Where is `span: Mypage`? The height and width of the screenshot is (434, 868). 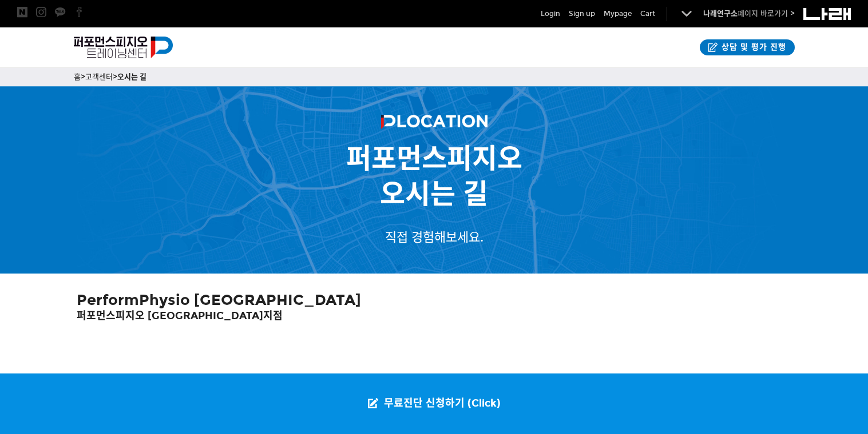
span: Mypage is located at coordinates (617, 13).